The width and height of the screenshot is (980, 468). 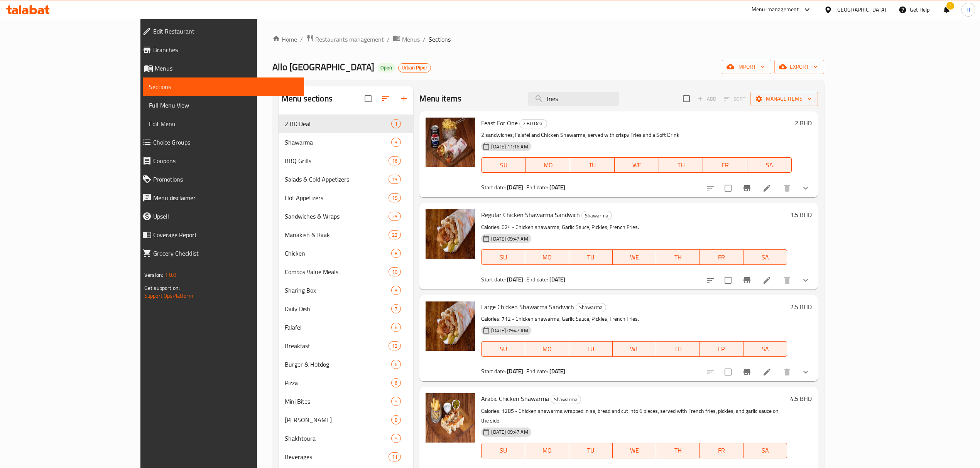 I want to click on div: Hot Appetizers, so click(x=337, y=198).